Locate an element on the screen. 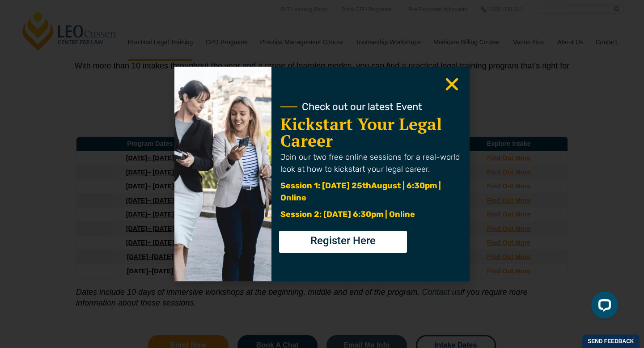  a: Close is located at coordinates (451, 84).